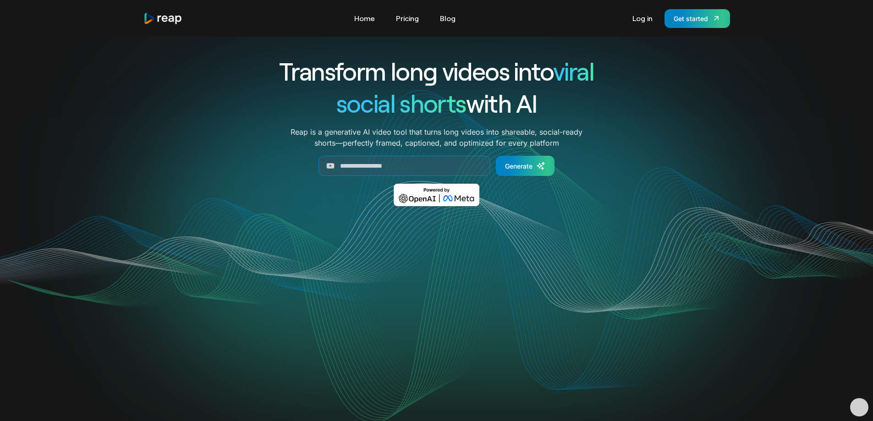 Image resolution: width=873 pixels, height=421 pixels. I want to click on a: Log in, so click(642, 18).